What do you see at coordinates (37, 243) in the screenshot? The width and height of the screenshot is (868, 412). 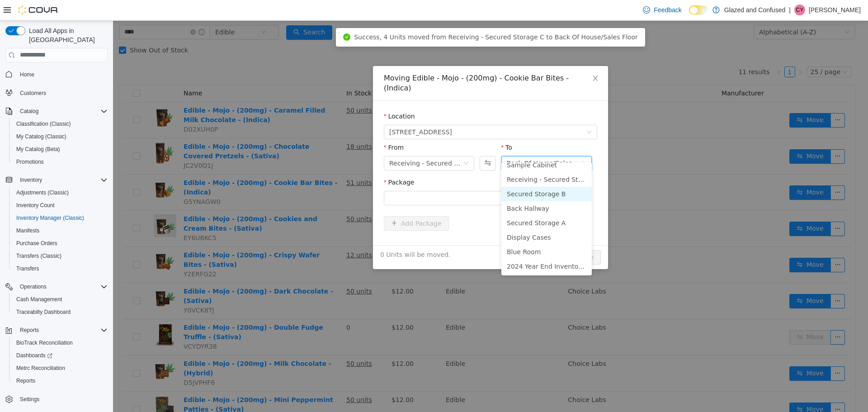 I see `span: Purchase Orders` at bounding box center [37, 243].